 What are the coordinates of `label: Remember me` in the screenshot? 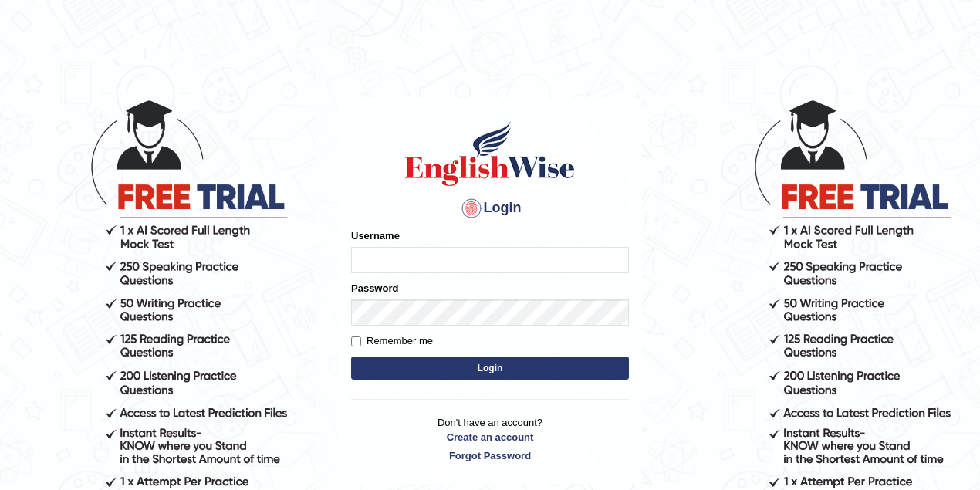 It's located at (392, 341).